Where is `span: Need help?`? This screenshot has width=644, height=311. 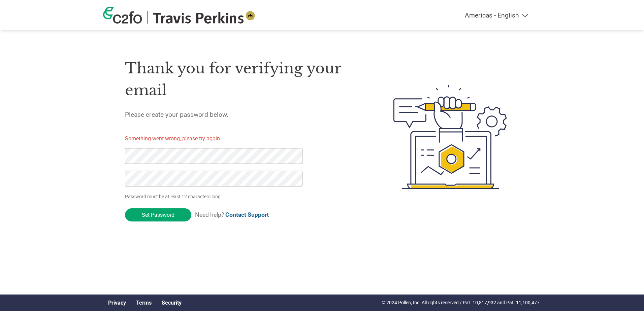 span: Need help? is located at coordinates (232, 215).